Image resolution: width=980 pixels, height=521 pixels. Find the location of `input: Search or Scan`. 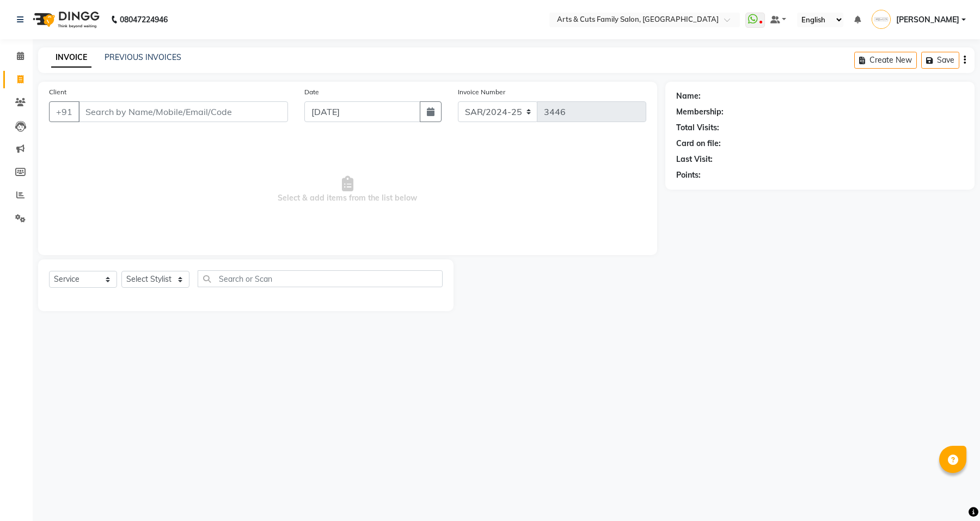

input: Search or Scan is located at coordinates (320, 279).